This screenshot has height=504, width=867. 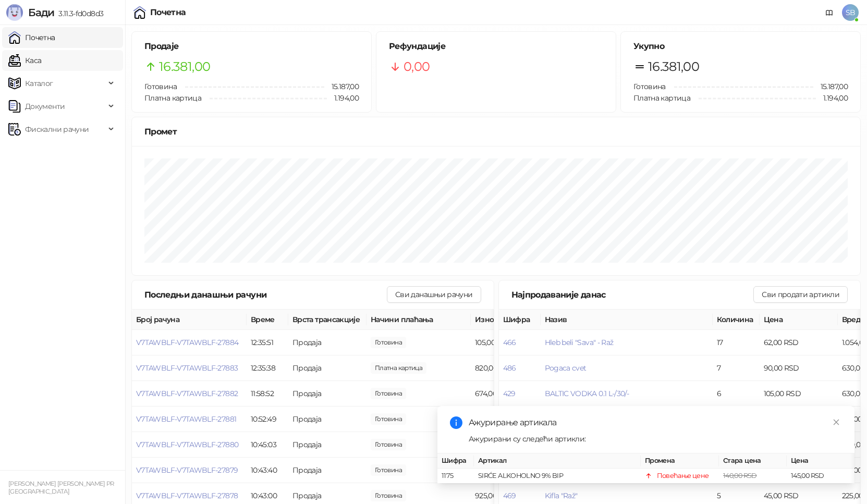 I want to click on td: 7, so click(x=736, y=368).